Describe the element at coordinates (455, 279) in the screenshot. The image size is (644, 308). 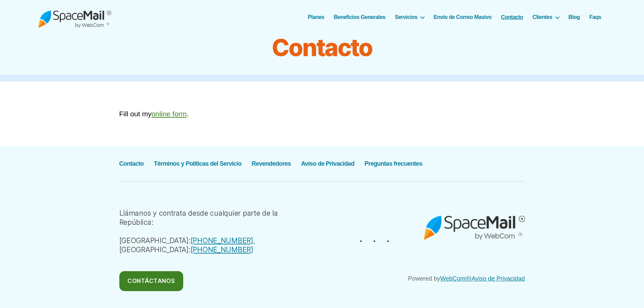
I see `a: WebCom®` at that location.